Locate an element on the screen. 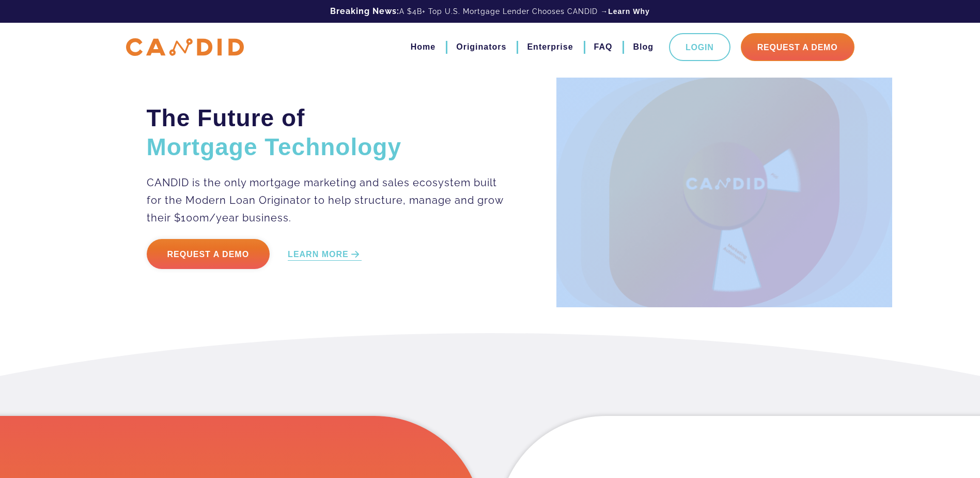 This screenshot has height=478, width=980. span: Mortgage Technology is located at coordinates (275, 147).